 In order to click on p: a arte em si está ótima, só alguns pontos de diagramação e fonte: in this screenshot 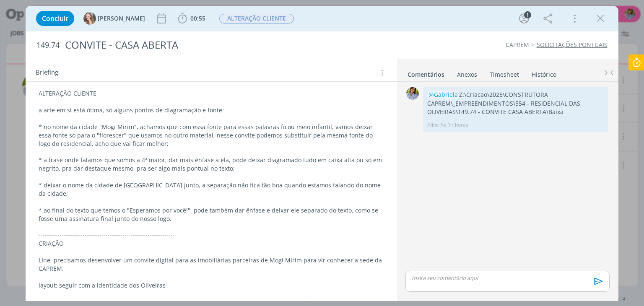, I will do `click(211, 110)`.